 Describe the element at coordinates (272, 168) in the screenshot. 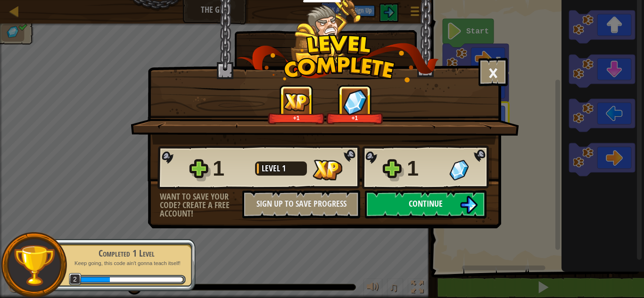

I see `span: Level` at that location.